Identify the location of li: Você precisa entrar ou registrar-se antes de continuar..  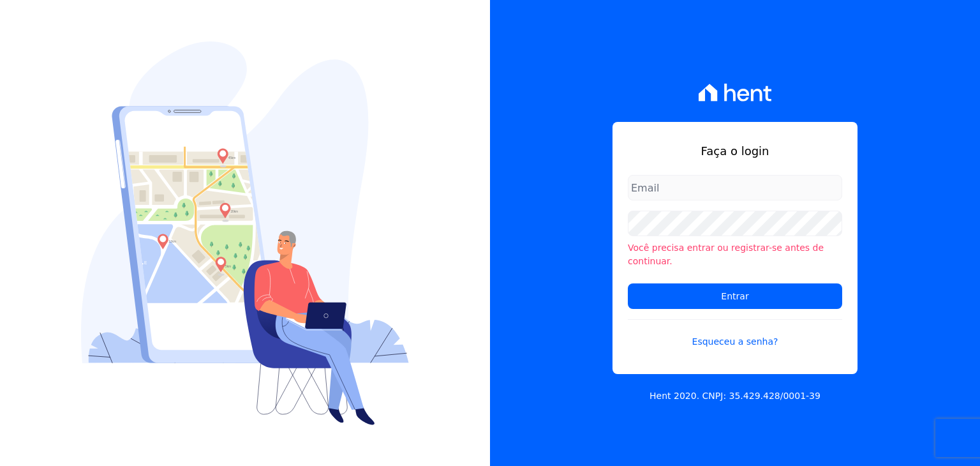
(735, 255).